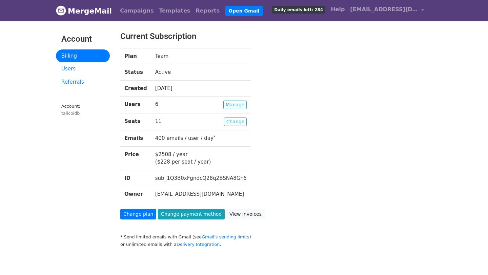  Describe the element at coordinates (136, 105) in the screenshot. I see `th: Users` at that location.